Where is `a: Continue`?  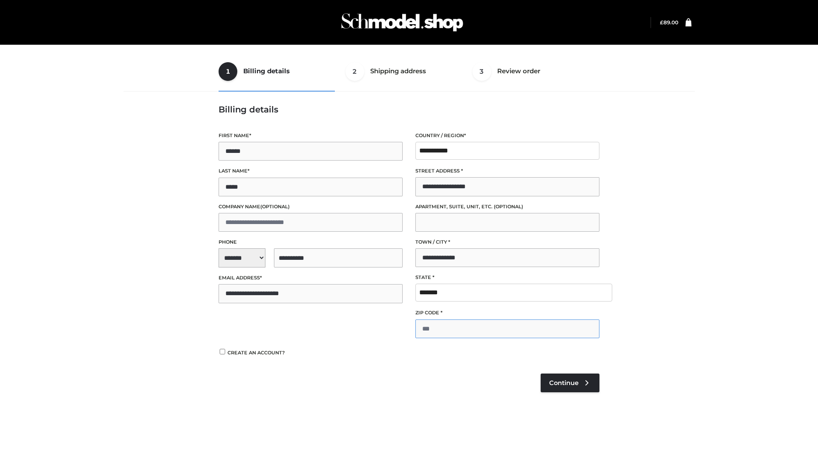
a: Continue is located at coordinates (570, 383).